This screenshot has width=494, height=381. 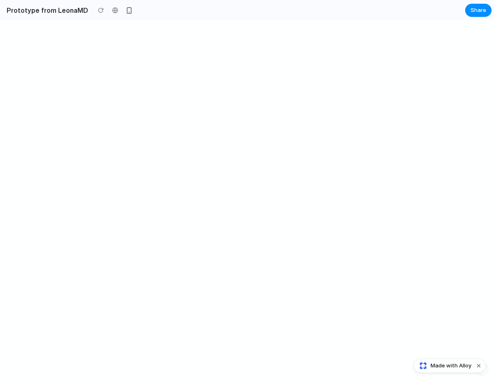 What do you see at coordinates (479, 10) in the screenshot?
I see `span: Share` at bounding box center [479, 10].